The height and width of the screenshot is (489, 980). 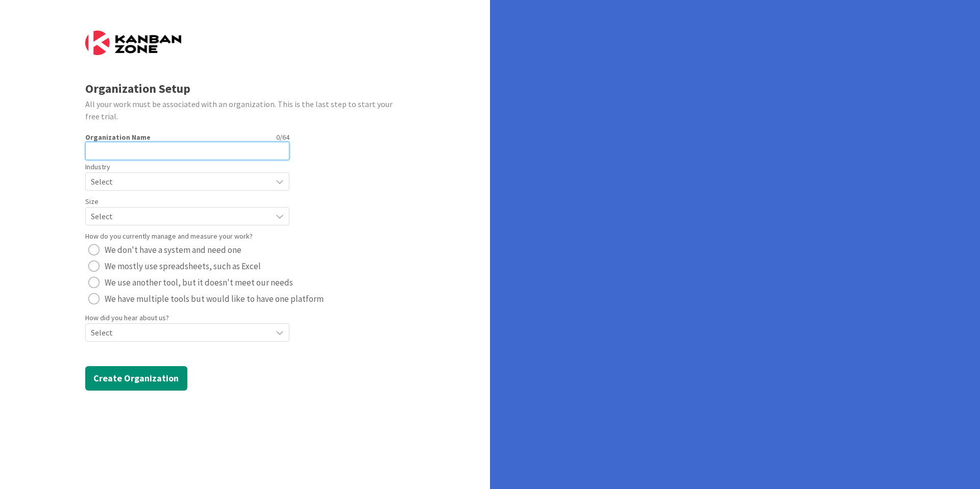 What do you see at coordinates (214, 299) in the screenshot?
I see `span: We have multiple tools but would like to have one platform` at bounding box center [214, 299].